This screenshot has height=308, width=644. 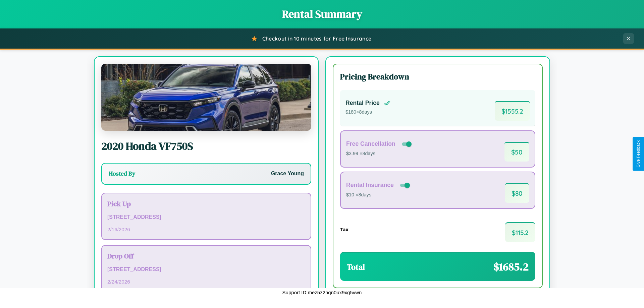 What do you see at coordinates (287, 174) in the screenshot?
I see `p: Grace Young` at bounding box center [287, 174].